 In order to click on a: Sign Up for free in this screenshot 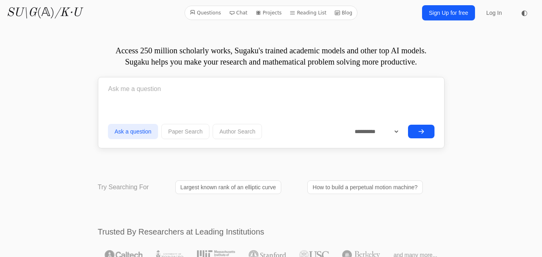, I will do `click(449, 13)`.